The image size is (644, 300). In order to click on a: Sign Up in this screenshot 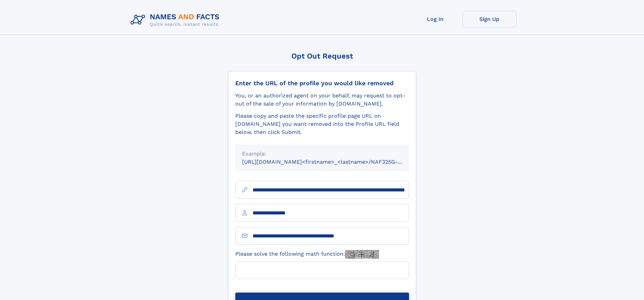, I will do `click(489, 19)`.